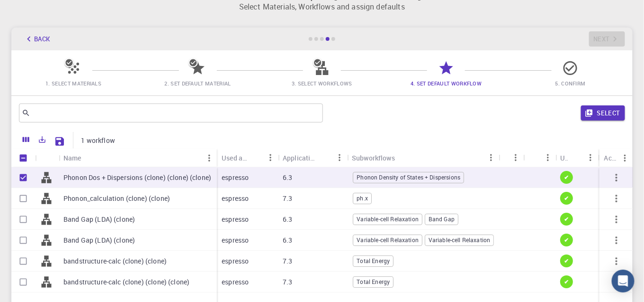  Describe the element at coordinates (138, 178) in the screenshot. I see `p: Phonon Dos + Dispersions (clone) (clone) (clone)` at that location.